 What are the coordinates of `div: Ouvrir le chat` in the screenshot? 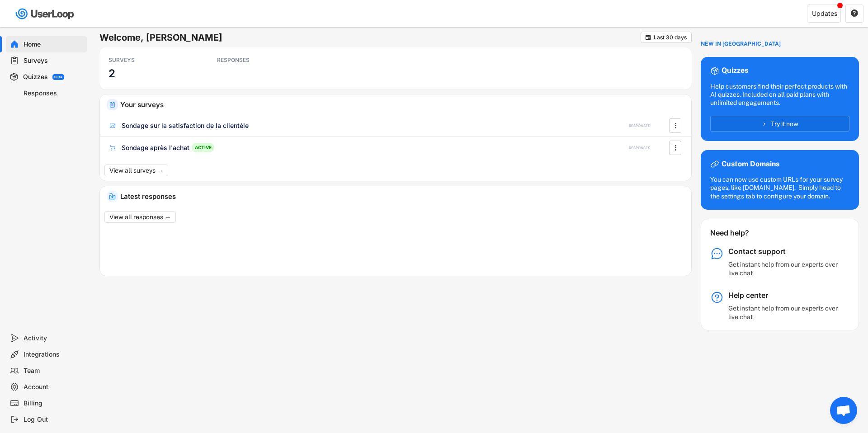 It's located at (843, 410).